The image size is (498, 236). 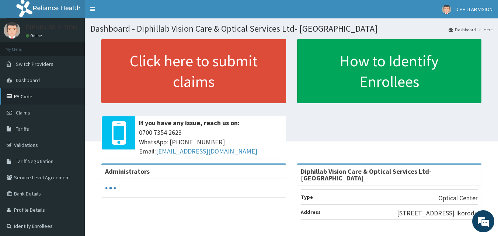 What do you see at coordinates (35, 36) in the screenshot?
I see `a: Online` at bounding box center [35, 36].